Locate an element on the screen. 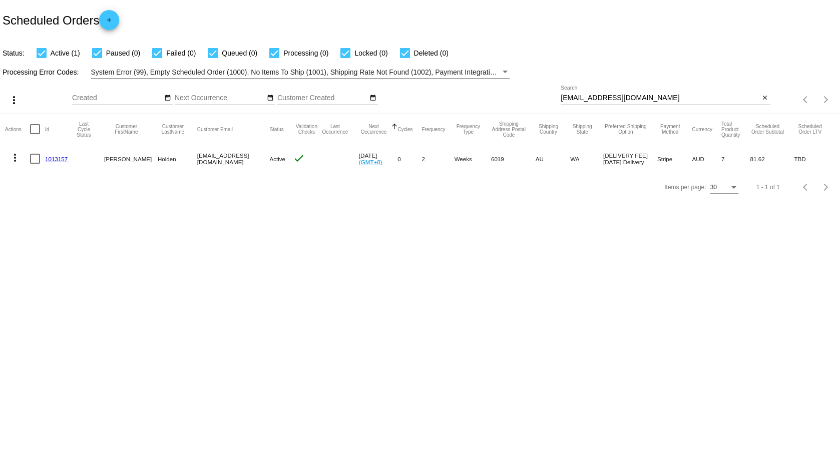  mat-cell: 2 is located at coordinates (438, 159).